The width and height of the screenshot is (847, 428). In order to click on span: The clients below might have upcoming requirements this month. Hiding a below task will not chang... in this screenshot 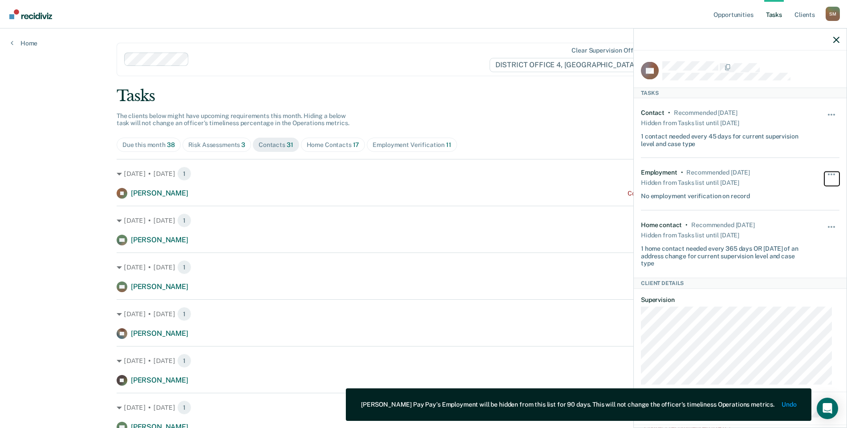, I will do `click(233, 119)`.